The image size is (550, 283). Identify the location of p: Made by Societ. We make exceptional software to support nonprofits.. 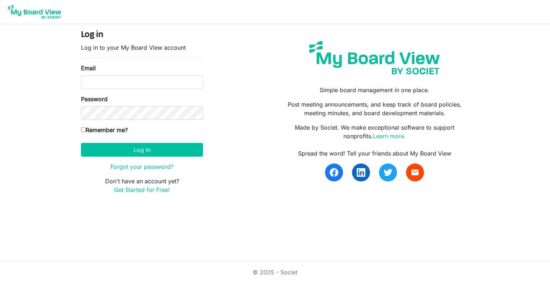
(374, 132).